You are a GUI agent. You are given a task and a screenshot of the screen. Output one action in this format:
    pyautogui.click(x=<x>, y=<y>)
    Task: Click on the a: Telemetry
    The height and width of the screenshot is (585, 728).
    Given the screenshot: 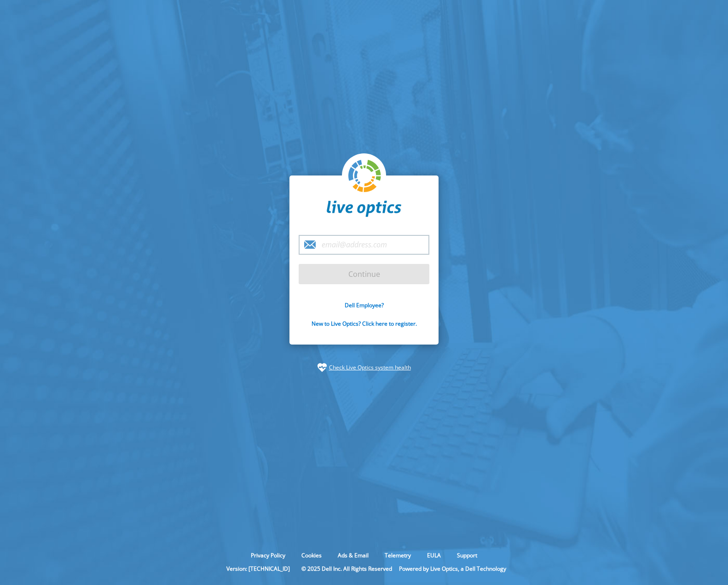 What is the action you would take?
    pyautogui.click(x=398, y=555)
    